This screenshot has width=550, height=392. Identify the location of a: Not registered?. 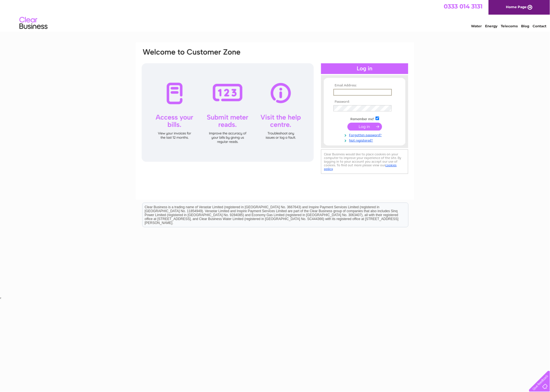
(365, 140).